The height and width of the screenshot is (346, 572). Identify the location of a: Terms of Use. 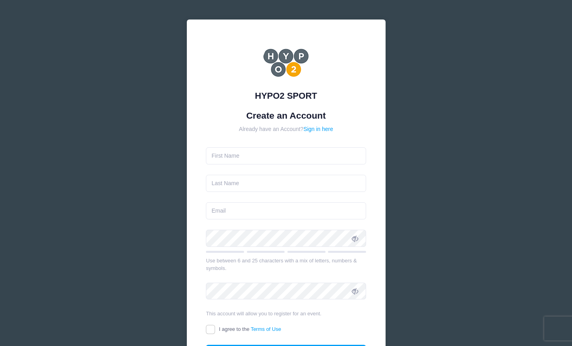
(266, 328).